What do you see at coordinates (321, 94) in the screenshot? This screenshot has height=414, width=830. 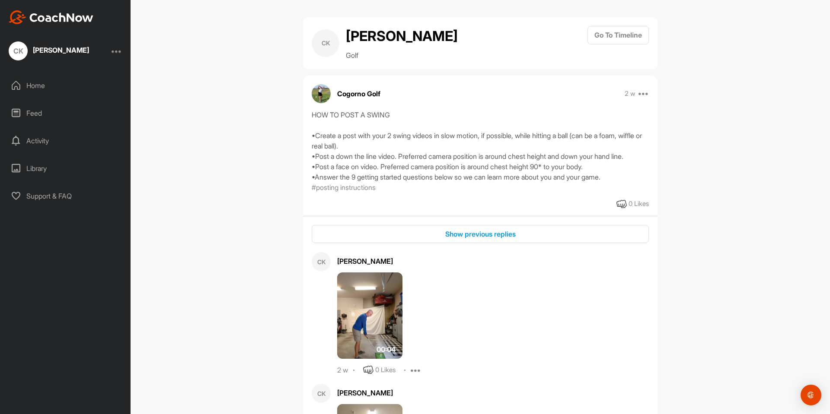 I see `img: avatar` at bounding box center [321, 94].